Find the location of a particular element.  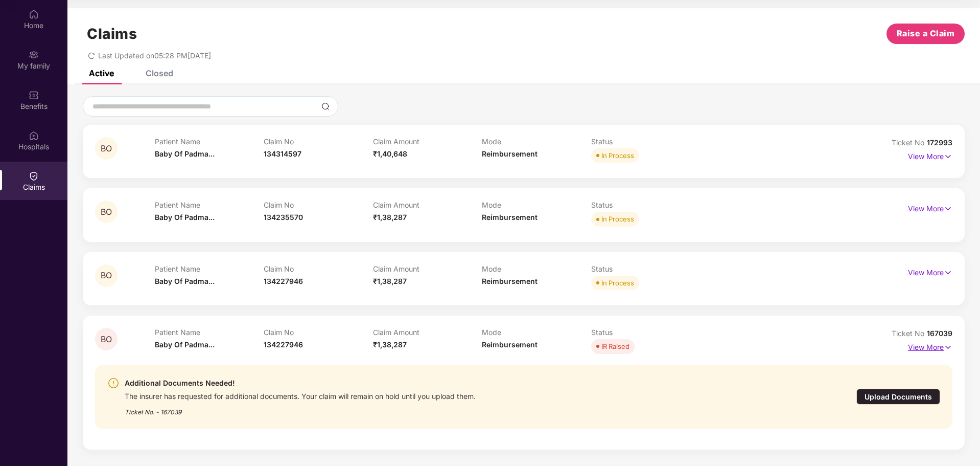

button: Raise a Claim is located at coordinates (925, 34).